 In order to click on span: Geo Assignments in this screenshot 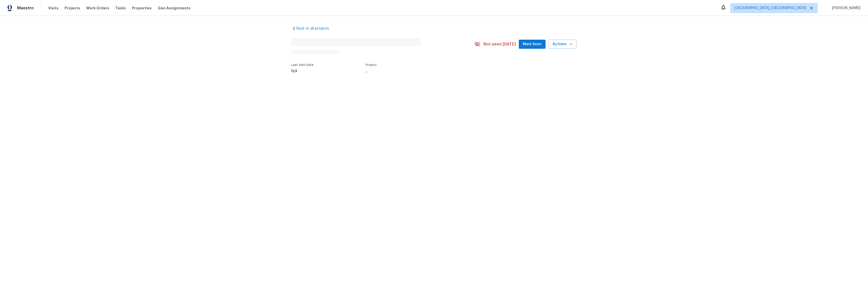, I will do `click(174, 8)`.